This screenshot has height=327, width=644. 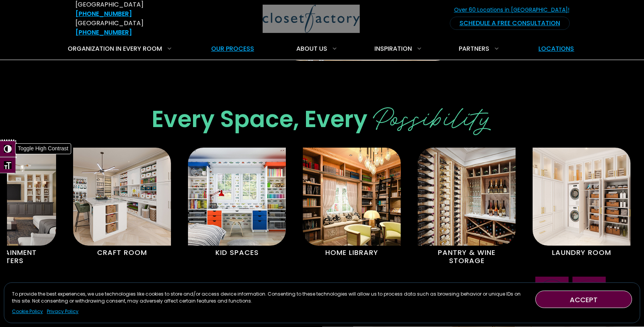 What do you see at coordinates (237, 204) in the screenshot?
I see `a: Kids Room Cabinetry Kid Spaces` at bounding box center [237, 204].